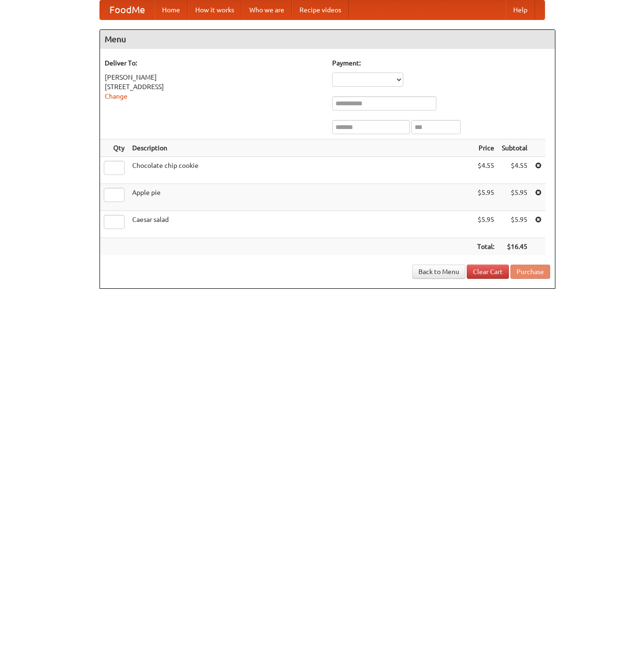  What do you see at coordinates (486, 148) in the screenshot?
I see `th: Price` at bounding box center [486, 148].